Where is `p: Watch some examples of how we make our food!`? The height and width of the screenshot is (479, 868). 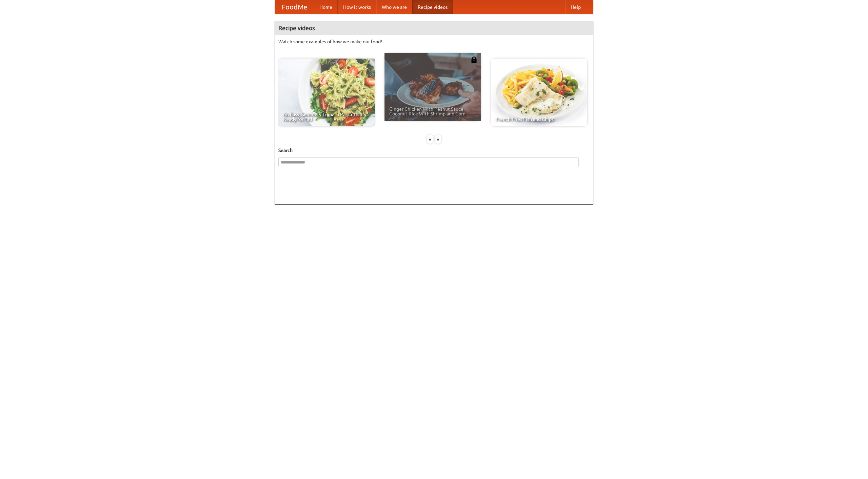
p: Watch some examples of how we make our food! is located at coordinates (434, 42).